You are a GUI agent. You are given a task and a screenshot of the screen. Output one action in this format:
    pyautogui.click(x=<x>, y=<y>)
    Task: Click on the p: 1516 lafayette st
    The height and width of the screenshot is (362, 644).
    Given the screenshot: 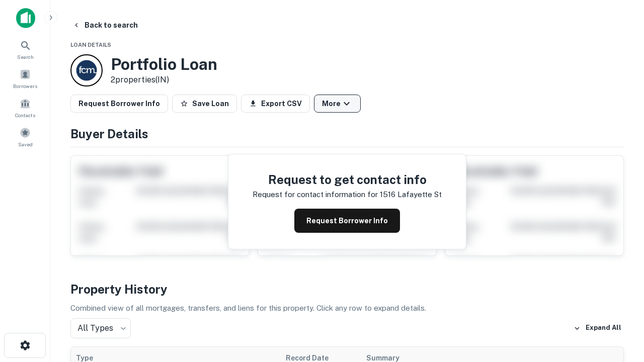 What is the action you would take?
    pyautogui.click(x=410, y=195)
    